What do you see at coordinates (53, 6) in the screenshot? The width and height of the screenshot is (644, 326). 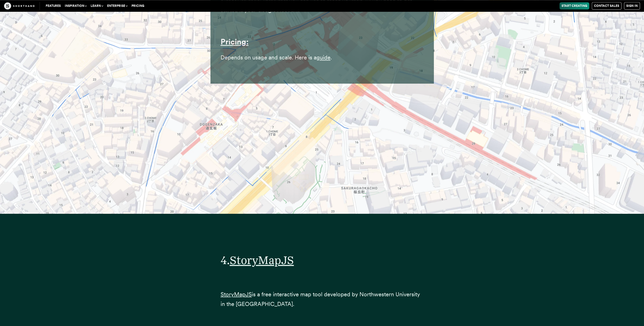 I see `a: Features` at bounding box center [53, 6].